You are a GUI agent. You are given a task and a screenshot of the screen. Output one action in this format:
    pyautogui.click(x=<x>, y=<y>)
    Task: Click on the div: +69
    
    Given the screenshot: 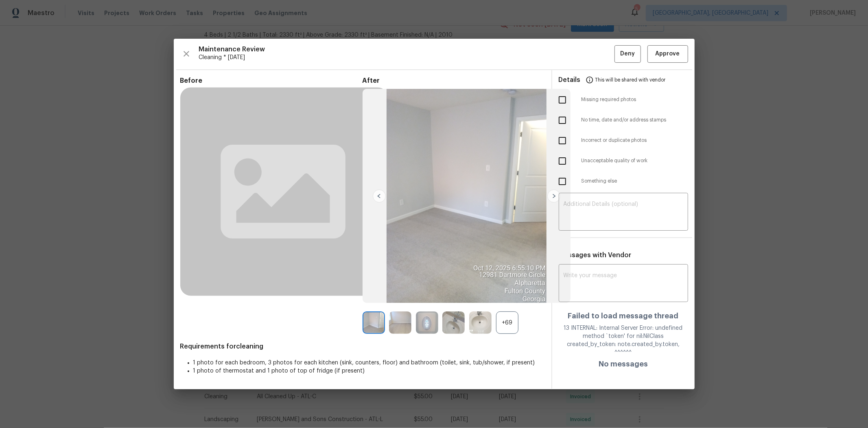 What is the action you would take?
    pyautogui.click(x=508, y=322)
    